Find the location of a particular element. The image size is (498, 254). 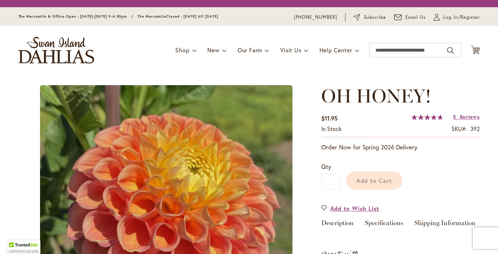

div: 392 is located at coordinates (475, 129).